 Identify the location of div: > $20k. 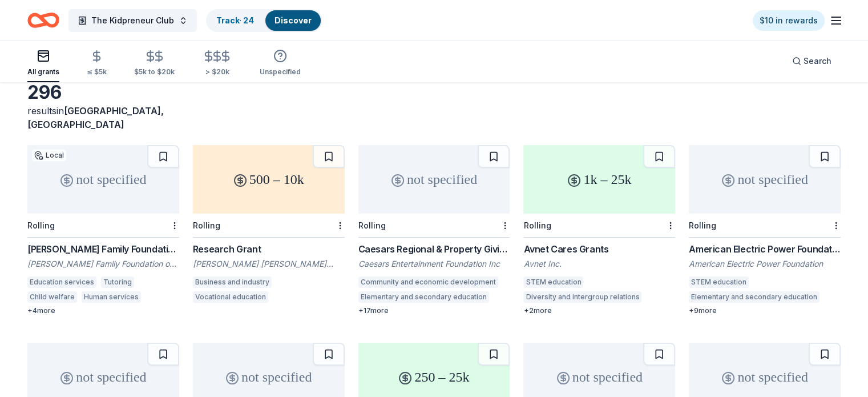
(217, 72).